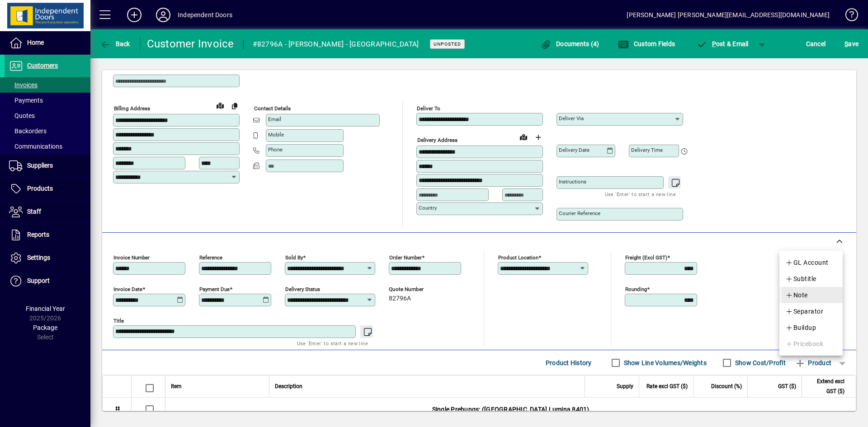 The image size is (868, 427). I want to click on span: Subtitle, so click(801, 278).